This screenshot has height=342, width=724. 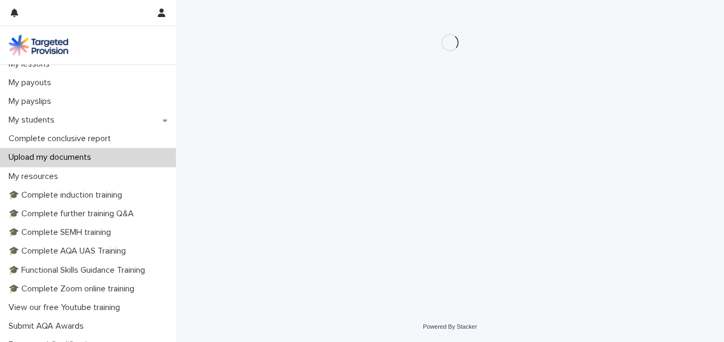 What do you see at coordinates (62, 139) in the screenshot?
I see `p: Complete conclusive report` at bounding box center [62, 139].